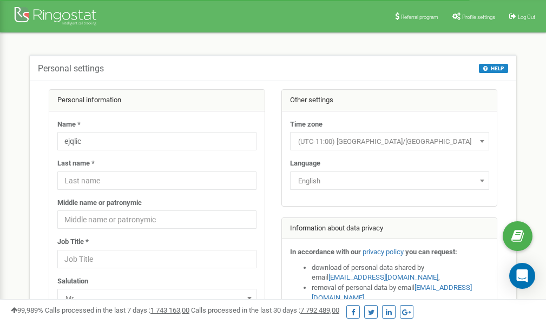 Image resolution: width=546 pixels, height=324 pixels. I want to click on u: 7 792 489,00, so click(320, 310).